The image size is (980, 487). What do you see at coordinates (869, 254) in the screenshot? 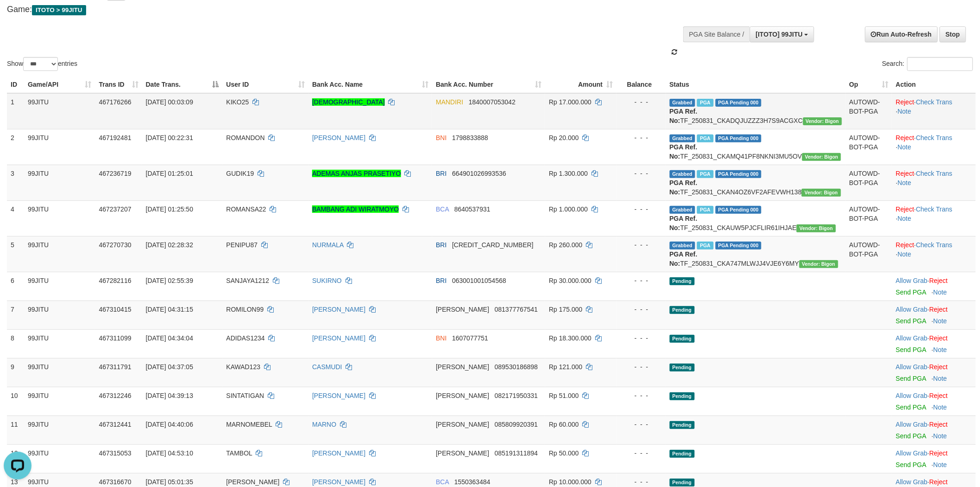
I see `td: AUTOWD-BOT-PGA` at bounding box center [869, 254].